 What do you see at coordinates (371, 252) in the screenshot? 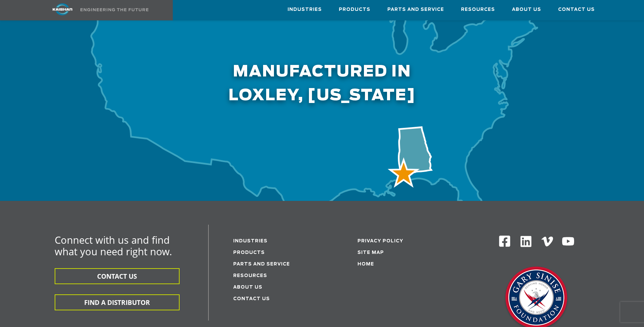
I see `a: Site Map` at bounding box center [371, 252].